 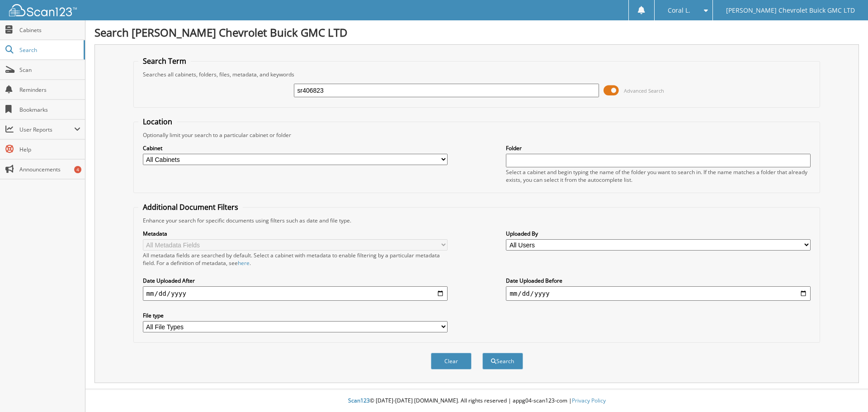 I want to click on legend: Location, so click(x=157, y=122).